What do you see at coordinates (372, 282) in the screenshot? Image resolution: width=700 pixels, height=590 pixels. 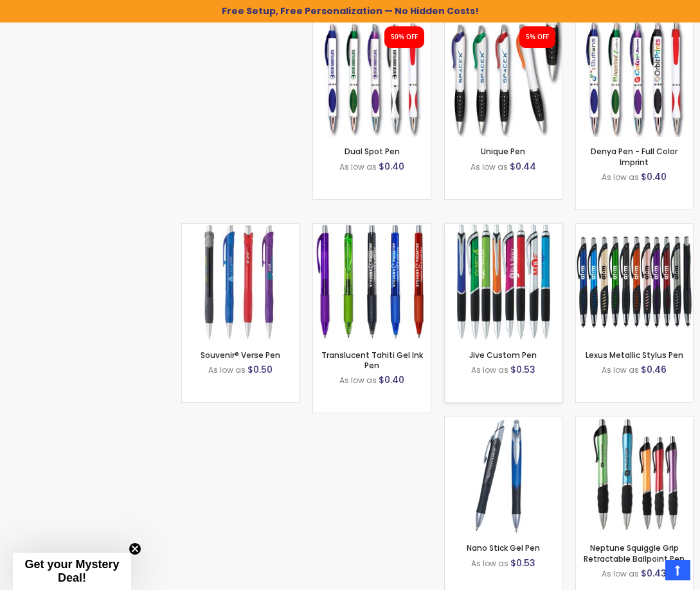 I see `img: Translucent Tahiti Gel Ink Pen` at bounding box center [372, 282].